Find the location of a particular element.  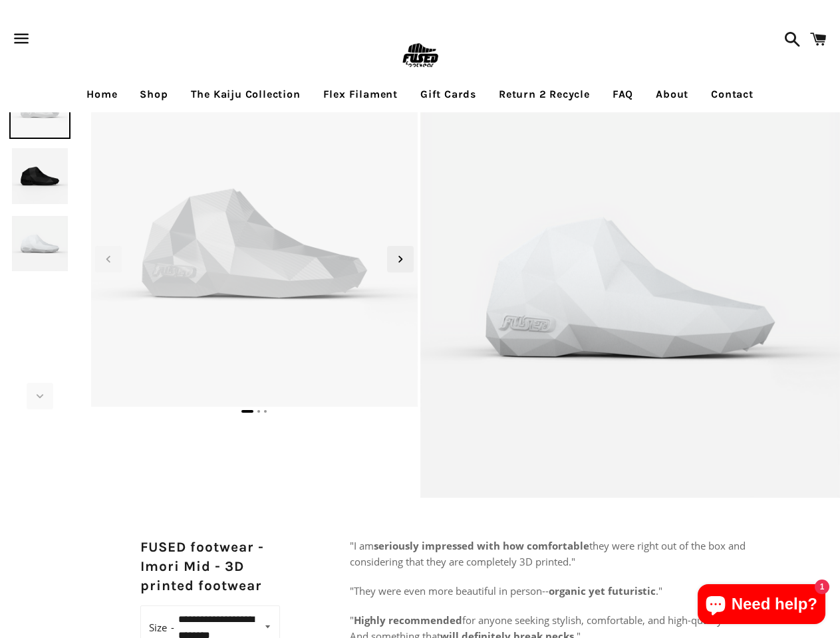

a: Return 2 Recycle is located at coordinates (544, 94).